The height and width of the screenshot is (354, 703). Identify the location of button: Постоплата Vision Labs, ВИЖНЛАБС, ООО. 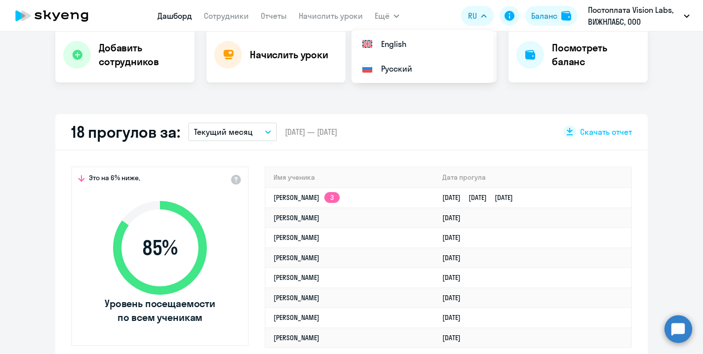
(639, 16).